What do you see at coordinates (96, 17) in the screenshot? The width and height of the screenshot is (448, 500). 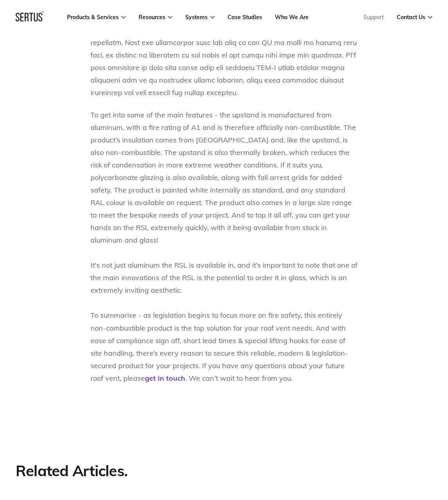 I see `a: Products & Services` at bounding box center [96, 17].